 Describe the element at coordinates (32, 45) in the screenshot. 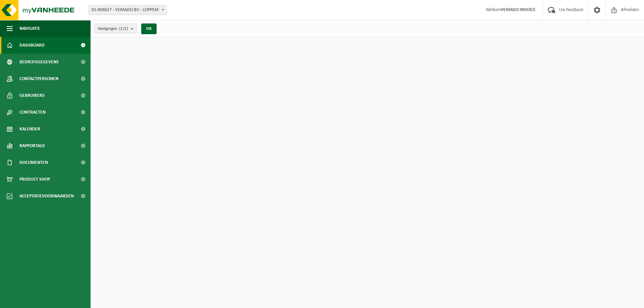

I see `span: Dashboard` at that location.